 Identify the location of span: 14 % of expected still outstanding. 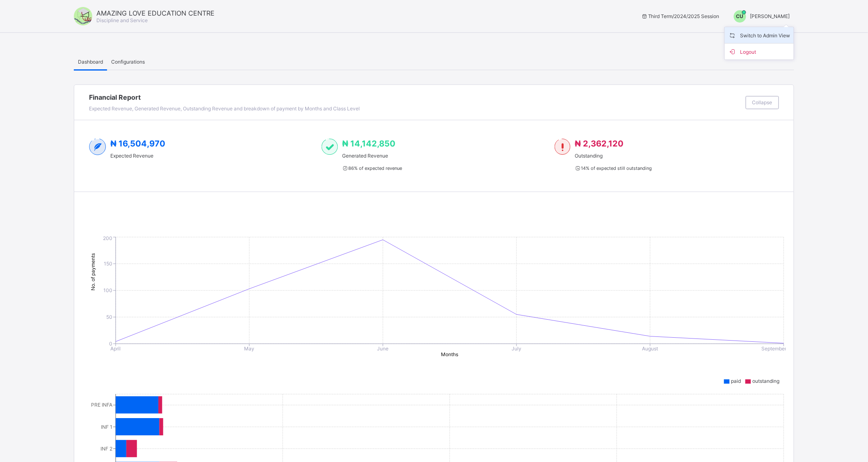
(613, 168).